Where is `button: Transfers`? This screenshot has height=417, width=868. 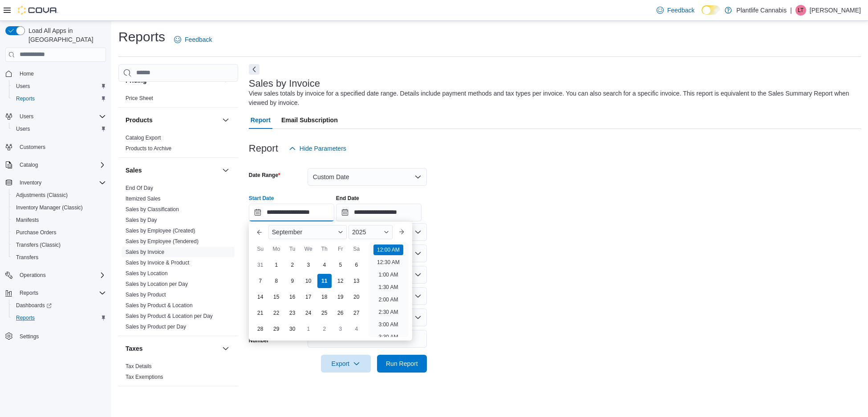 button: Transfers is located at coordinates (59, 257).